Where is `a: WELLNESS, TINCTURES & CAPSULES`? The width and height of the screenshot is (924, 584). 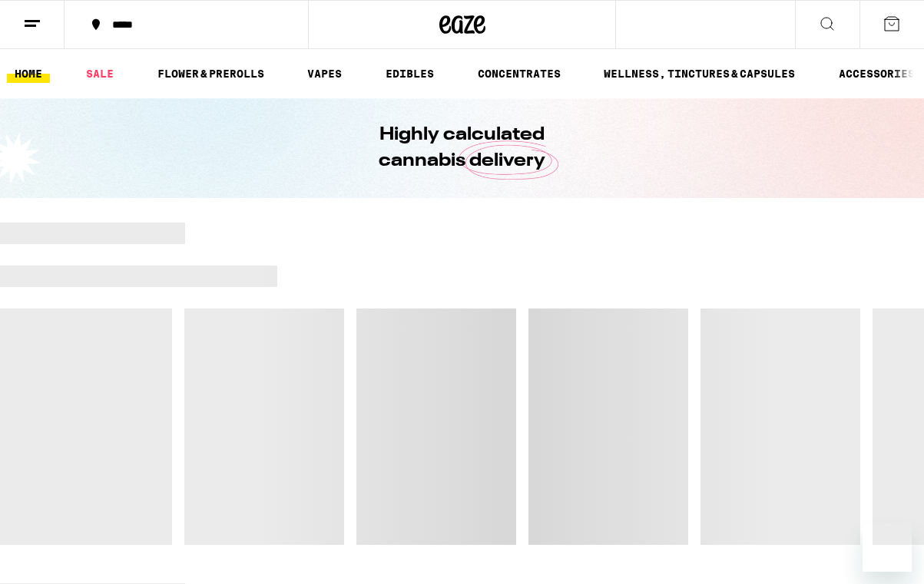 a: WELLNESS, TINCTURES & CAPSULES is located at coordinates (699, 74).